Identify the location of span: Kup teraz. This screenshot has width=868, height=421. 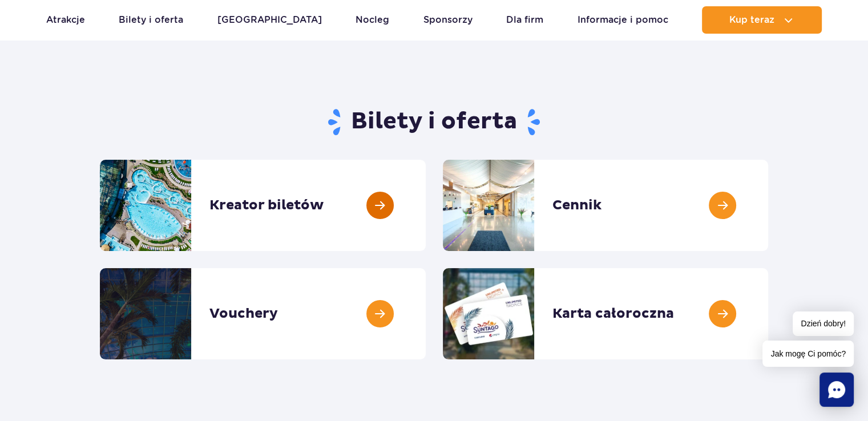
(752, 20).